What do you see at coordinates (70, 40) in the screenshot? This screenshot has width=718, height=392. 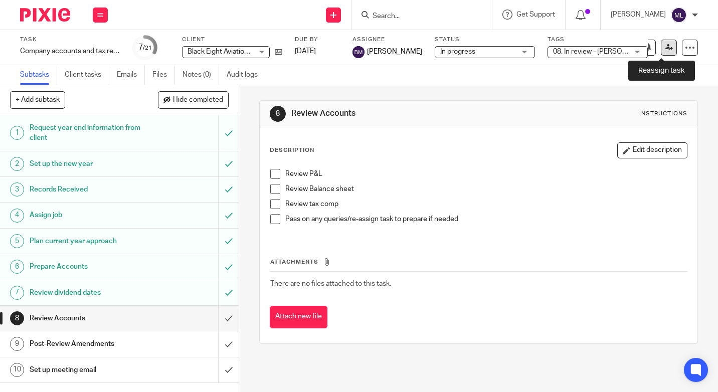 I see `label: Task` at bounding box center [70, 40].